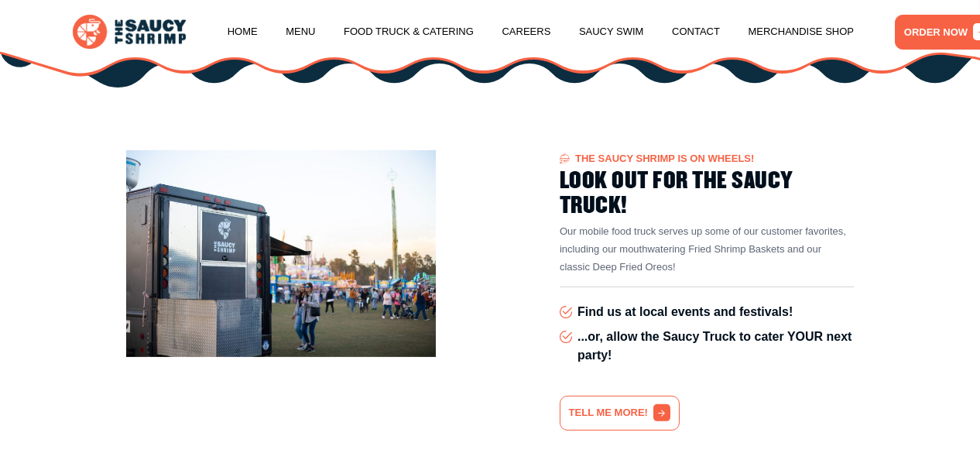 Image resolution: width=980 pixels, height=467 pixels. Describe the element at coordinates (409, 32) in the screenshot. I see `a: Food Truck & Catering` at that location.